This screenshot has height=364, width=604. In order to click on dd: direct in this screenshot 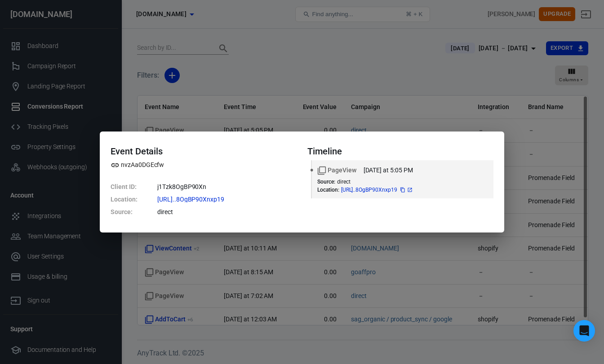, I will do `click(227, 212)`.